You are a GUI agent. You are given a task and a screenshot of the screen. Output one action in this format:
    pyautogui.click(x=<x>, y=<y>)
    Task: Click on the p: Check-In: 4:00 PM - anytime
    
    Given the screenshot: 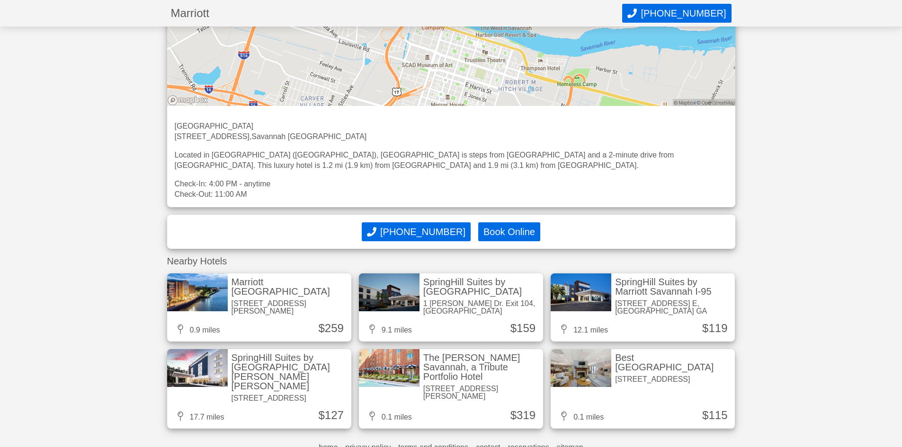 What is the action you would take?
    pyautogui.click(x=451, y=184)
    